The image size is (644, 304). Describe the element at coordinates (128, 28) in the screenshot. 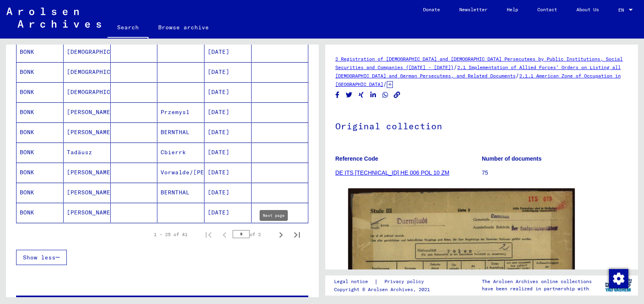

I see `a: Search` at that location.